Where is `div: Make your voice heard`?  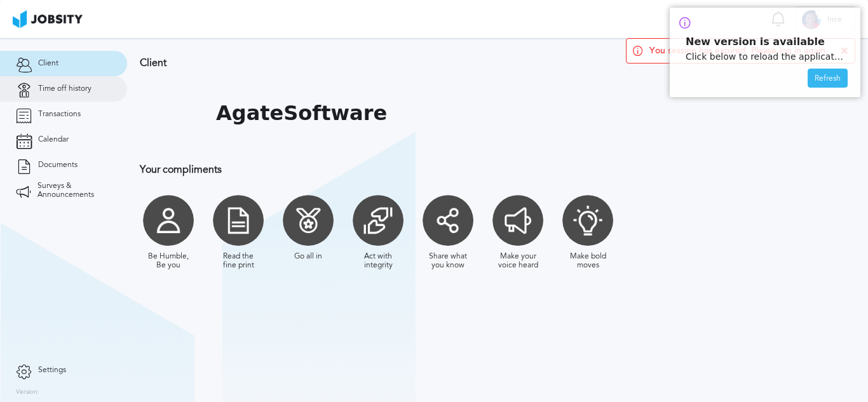
div: Make your voice heard is located at coordinates (518, 261).